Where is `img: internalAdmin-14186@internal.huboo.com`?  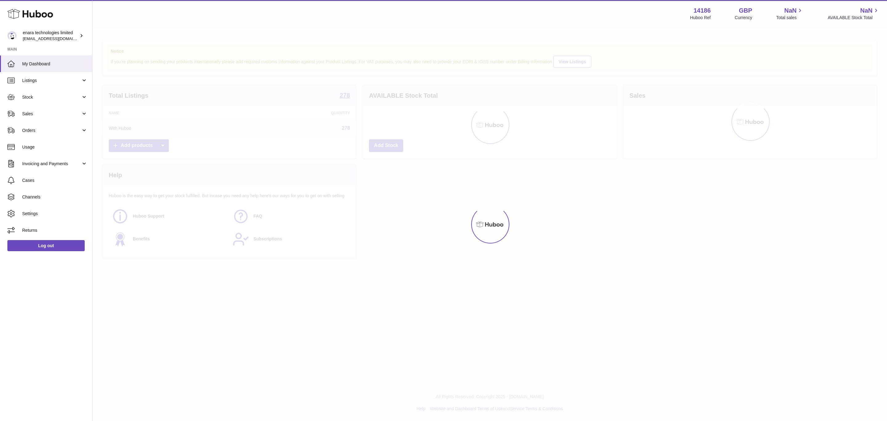 img: internalAdmin-14186@internal.huboo.com is located at coordinates (12, 36).